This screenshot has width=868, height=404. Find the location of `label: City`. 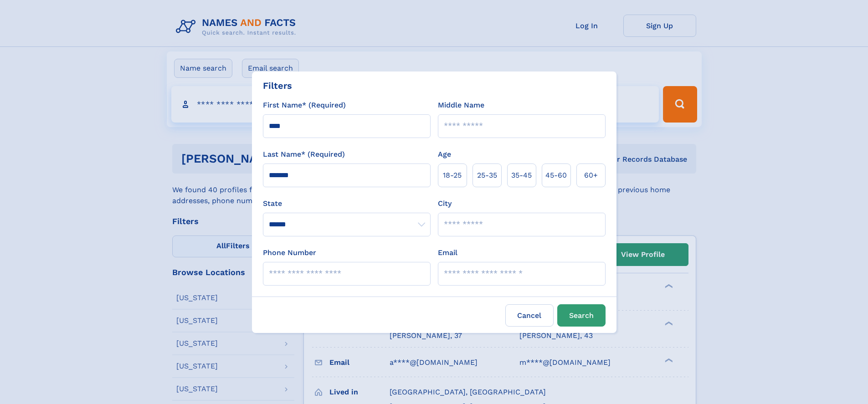

label: City is located at coordinates (444, 204).